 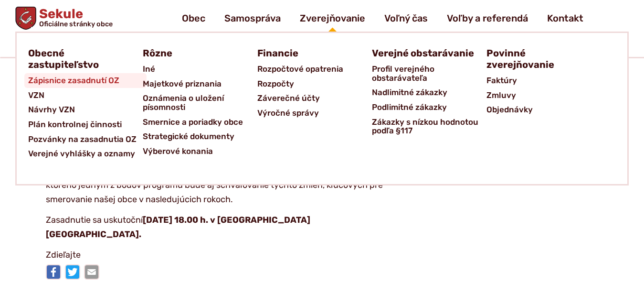 I want to click on a: Faktúry, so click(x=544, y=81).